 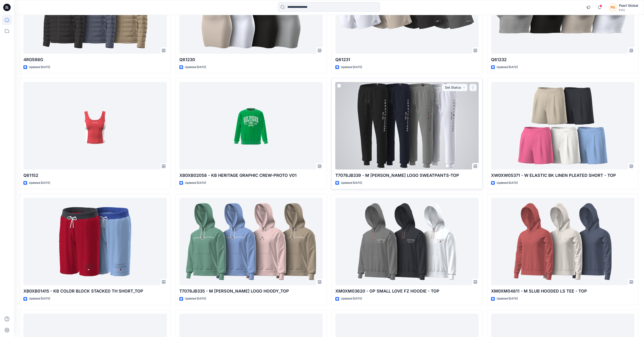 I want to click on p: XB0XB01415 - KB COLOR BLOCK STACKED TH SHORT_TOP, so click(x=95, y=291).